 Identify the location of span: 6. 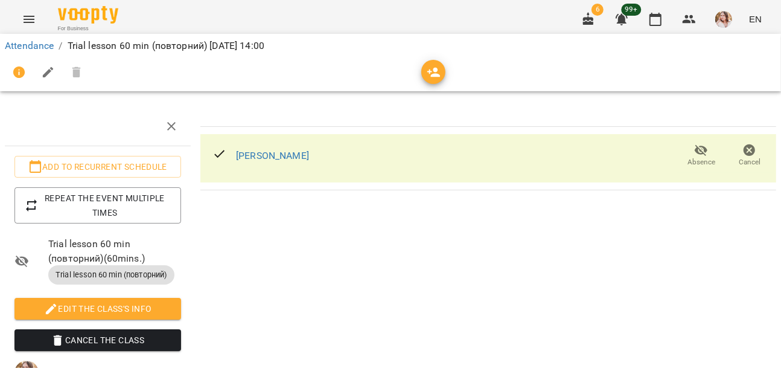
(598, 10).